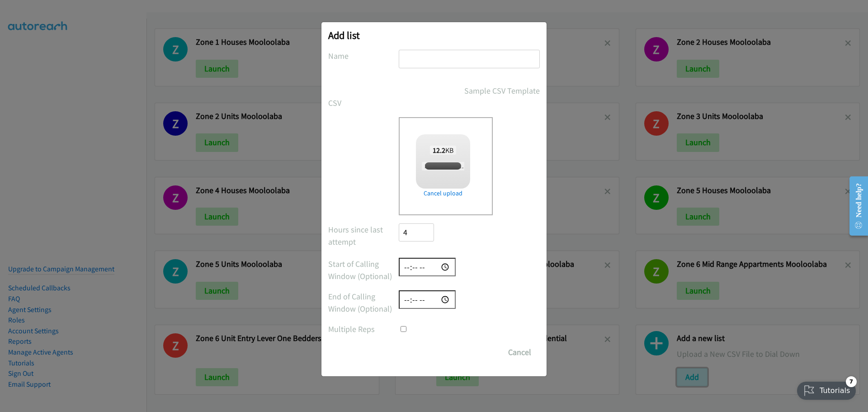 Image resolution: width=868 pixels, height=412 pixels. I want to click on label: Multiple Reps, so click(363, 328).